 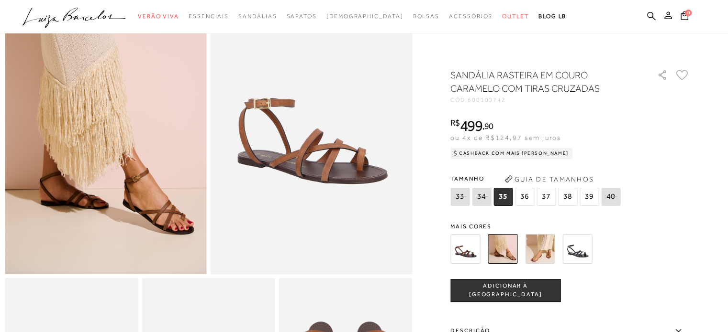 What do you see at coordinates (536, 179) in the screenshot?
I see `span: Tamanho` at bounding box center [536, 179].